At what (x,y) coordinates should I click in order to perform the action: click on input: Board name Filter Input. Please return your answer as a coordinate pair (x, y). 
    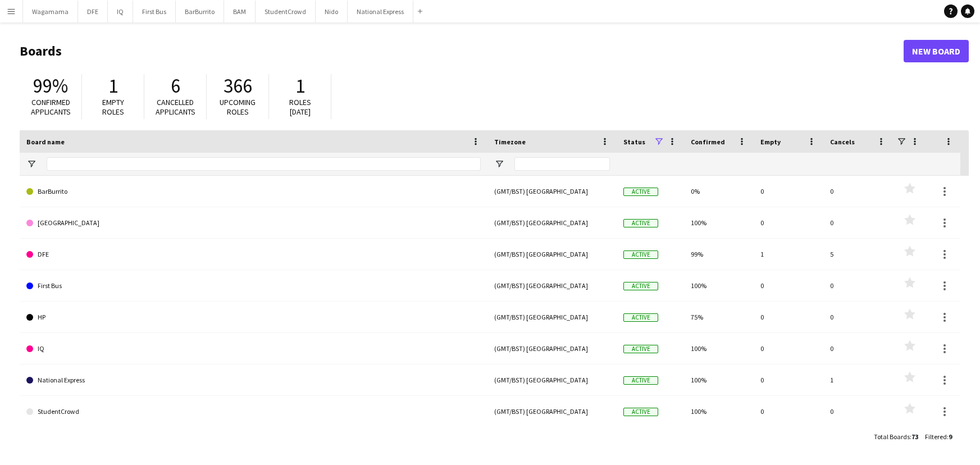
    Looking at the image, I should click on (263, 164).